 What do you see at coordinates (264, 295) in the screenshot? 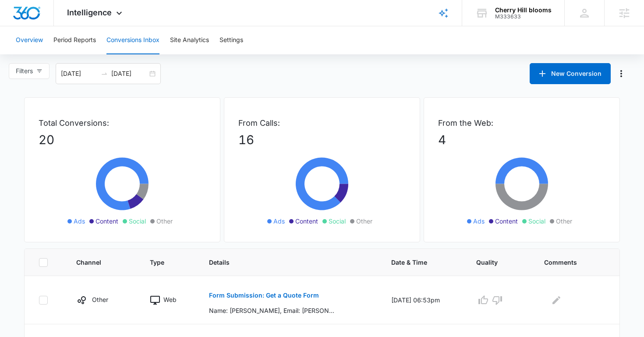
I see `button: Form Submission: Get a Quote Form` at bounding box center [264, 295].